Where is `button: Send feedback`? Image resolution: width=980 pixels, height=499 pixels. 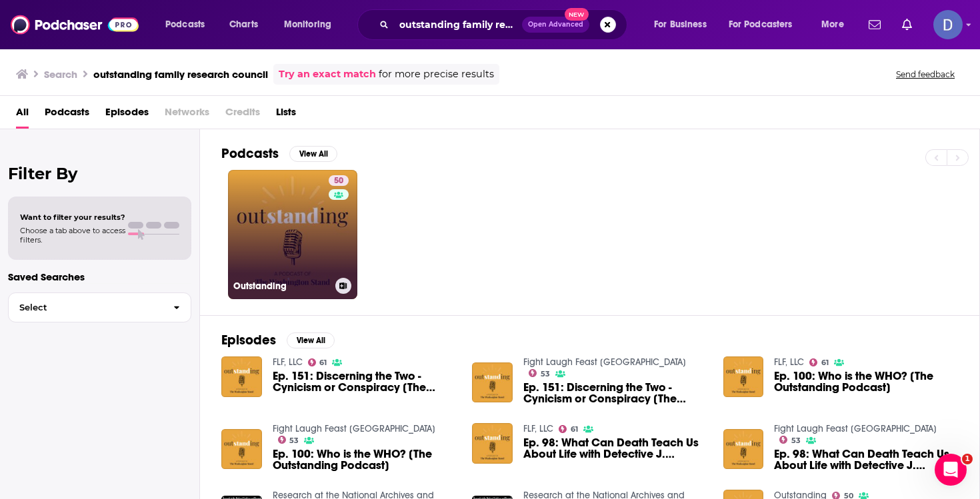 button: Send feedback is located at coordinates (926, 74).